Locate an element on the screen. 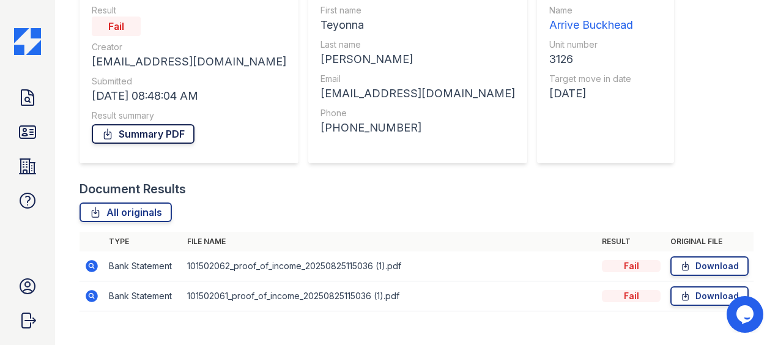 This screenshot has width=778, height=345. div: Phone is located at coordinates (418, 113).